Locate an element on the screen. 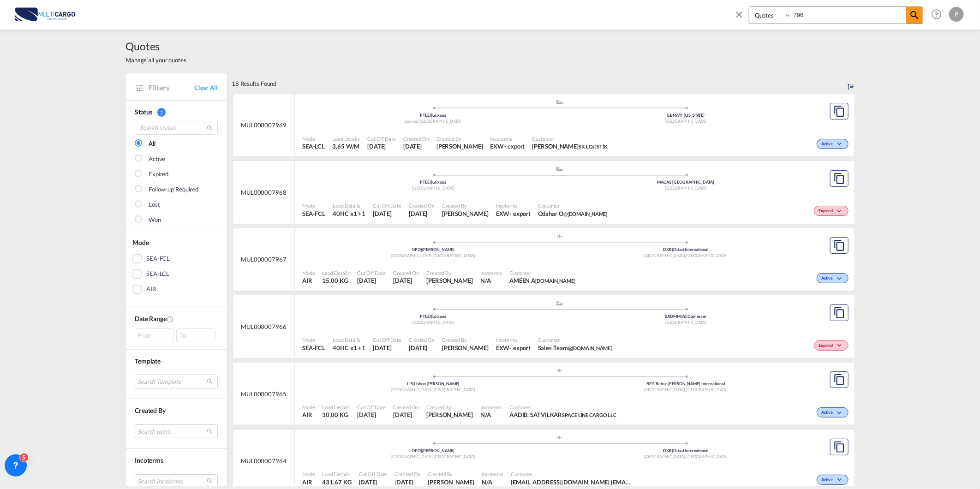  img: 82db67801a5411eeacfdbd8acfa81e61.png is located at coordinates (45, 14).